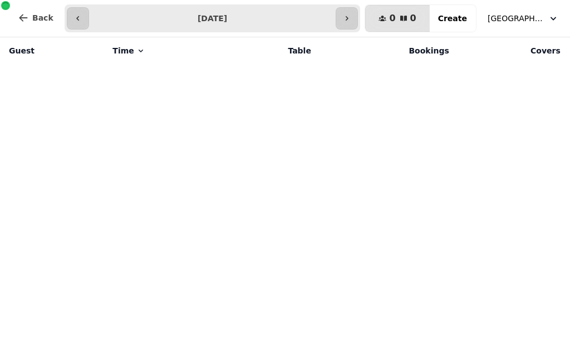 The image size is (570, 361). What do you see at coordinates (271, 51) in the screenshot?
I see `th: Table` at bounding box center [271, 51].